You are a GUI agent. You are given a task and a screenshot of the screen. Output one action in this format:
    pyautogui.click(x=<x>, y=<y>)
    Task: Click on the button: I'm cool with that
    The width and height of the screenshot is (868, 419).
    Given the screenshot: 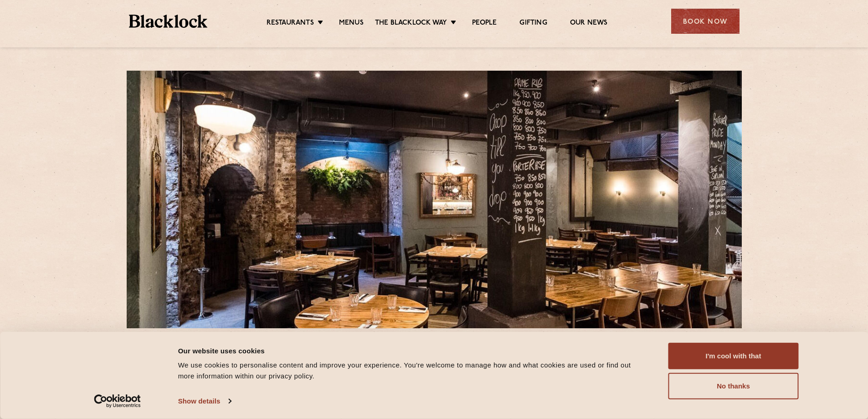 What is the action you would take?
    pyautogui.click(x=734, y=356)
    